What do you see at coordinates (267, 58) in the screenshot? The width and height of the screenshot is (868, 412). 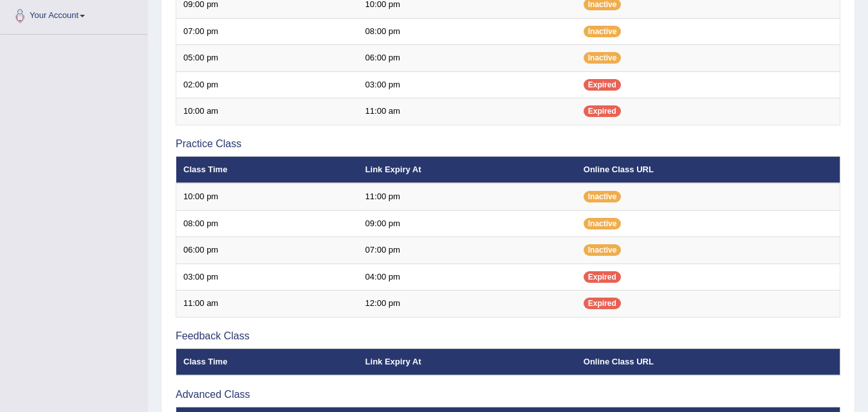 I see `td: 05:00 pm` at bounding box center [267, 58].